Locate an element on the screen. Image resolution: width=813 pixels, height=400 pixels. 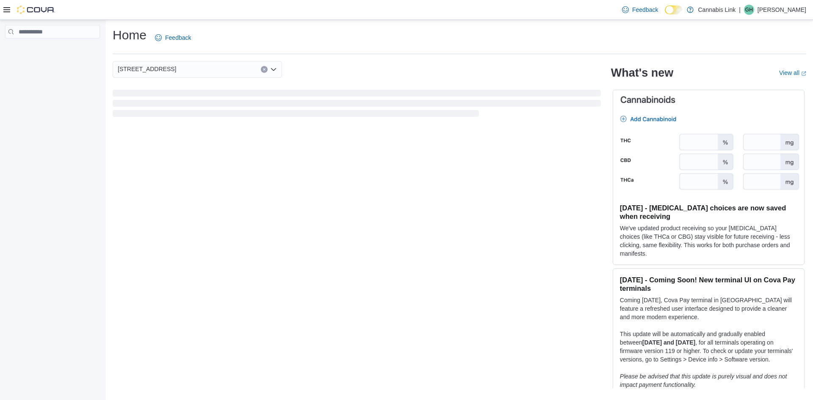
div: Grace Hurl is located at coordinates (749, 10).